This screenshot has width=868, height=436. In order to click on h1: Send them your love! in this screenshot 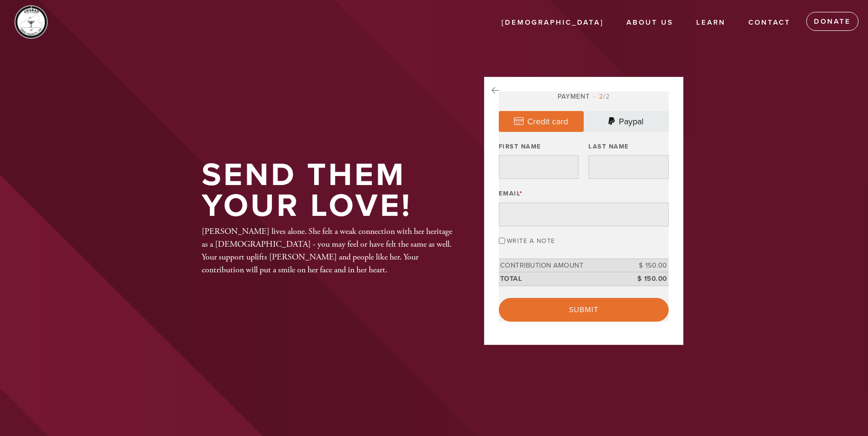, I will do `click(328, 190)`.